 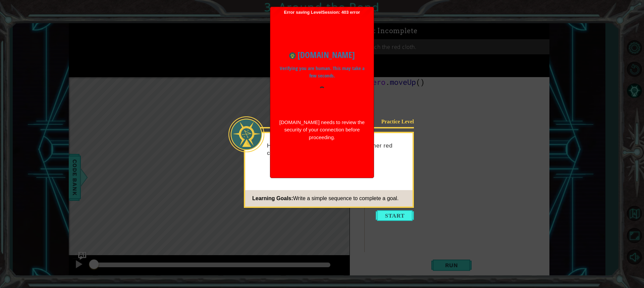 I want to click on span: Learning Goals:, so click(x=273, y=198).